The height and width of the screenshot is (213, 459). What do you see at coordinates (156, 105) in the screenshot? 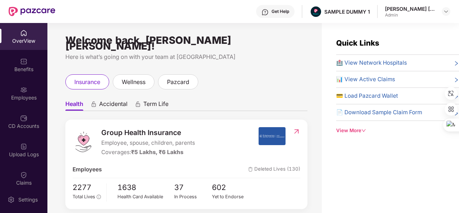
I see `span: Term Life` at bounding box center [156, 105].